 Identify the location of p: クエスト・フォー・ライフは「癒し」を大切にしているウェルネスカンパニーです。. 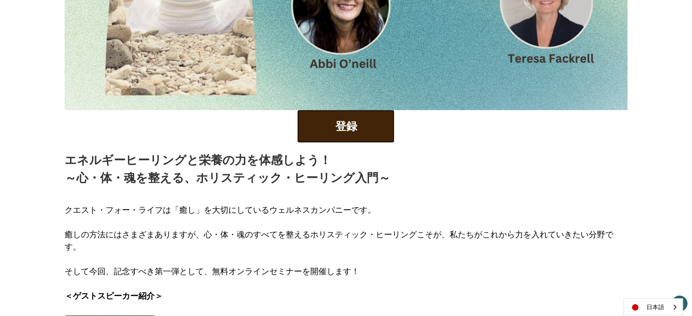
(346, 210).